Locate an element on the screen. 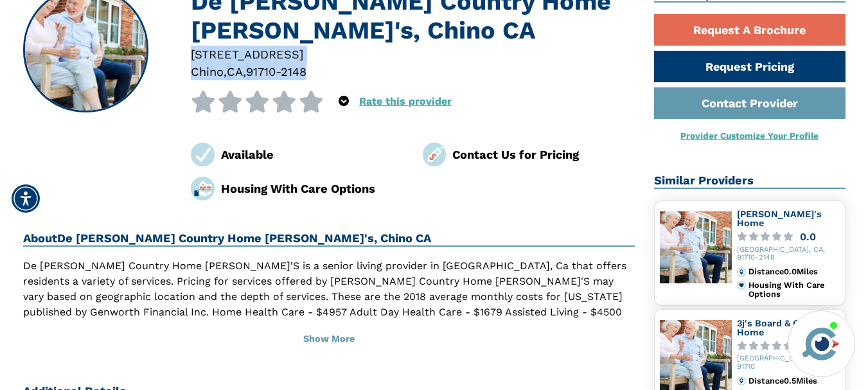 This screenshot has height=390, width=868. div: Contact Us for Pricing is located at coordinates (543, 154).